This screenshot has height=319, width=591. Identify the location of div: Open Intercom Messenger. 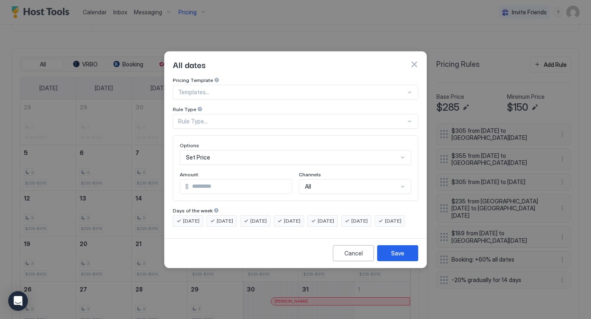
(18, 301).